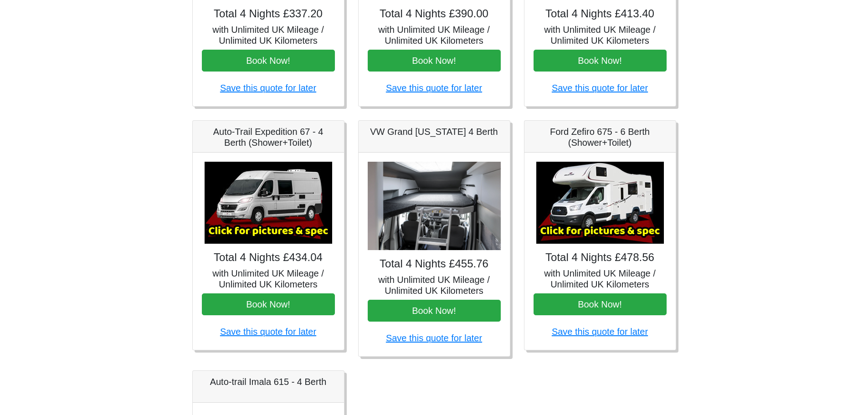 This screenshot has height=415, width=868. What do you see at coordinates (600, 257) in the screenshot?
I see `h4: Total 4 Nights £478.56` at bounding box center [600, 257].